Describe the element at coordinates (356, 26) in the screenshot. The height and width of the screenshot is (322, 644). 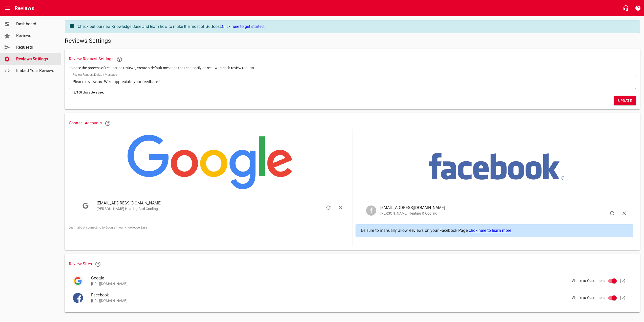
I see `div: Check out our new Knowledge Base and learn how to make the most of GoBoost.` at that location.